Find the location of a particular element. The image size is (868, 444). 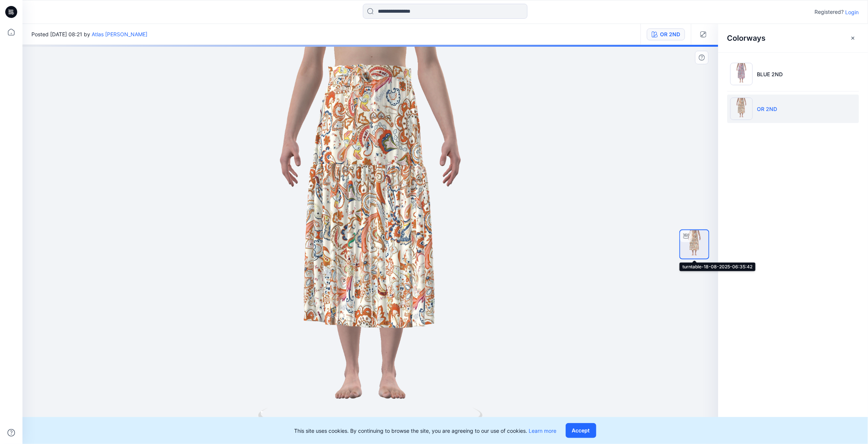

p: Login is located at coordinates (852, 12).